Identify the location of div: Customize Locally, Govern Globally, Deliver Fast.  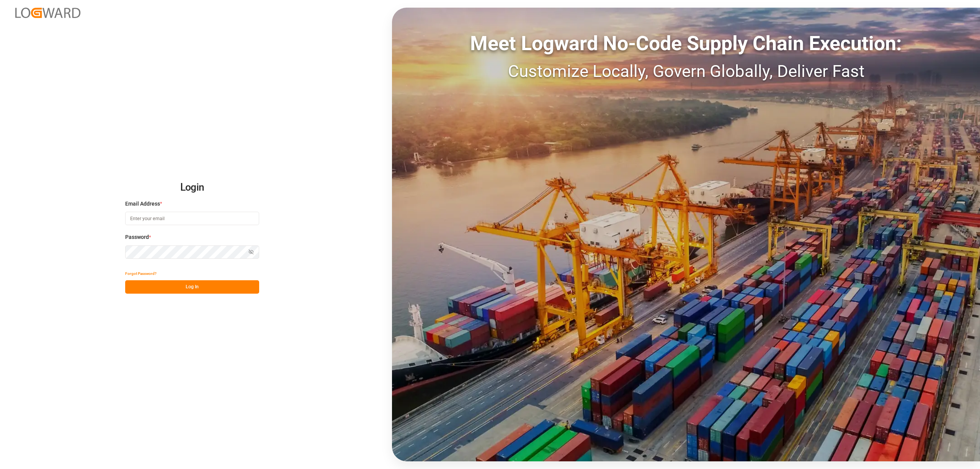
(686, 71).